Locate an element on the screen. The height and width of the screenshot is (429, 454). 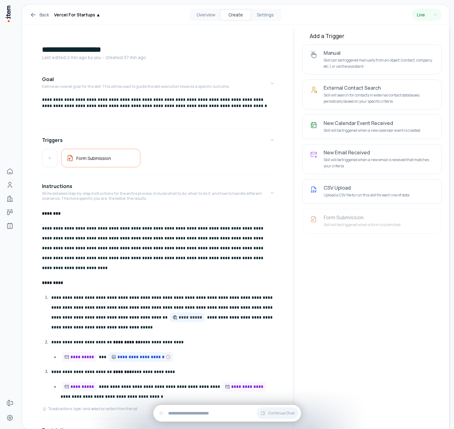
p: Define an overall goal for the skill. This will be used to guide the skill execution towards a sp... is located at coordinates (136, 87).